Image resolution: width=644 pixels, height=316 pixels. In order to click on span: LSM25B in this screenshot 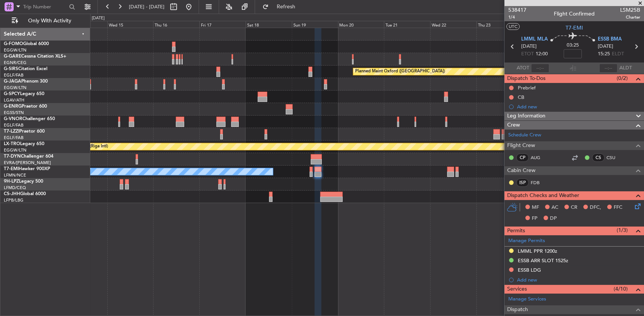, I will do `click(630, 10)`.